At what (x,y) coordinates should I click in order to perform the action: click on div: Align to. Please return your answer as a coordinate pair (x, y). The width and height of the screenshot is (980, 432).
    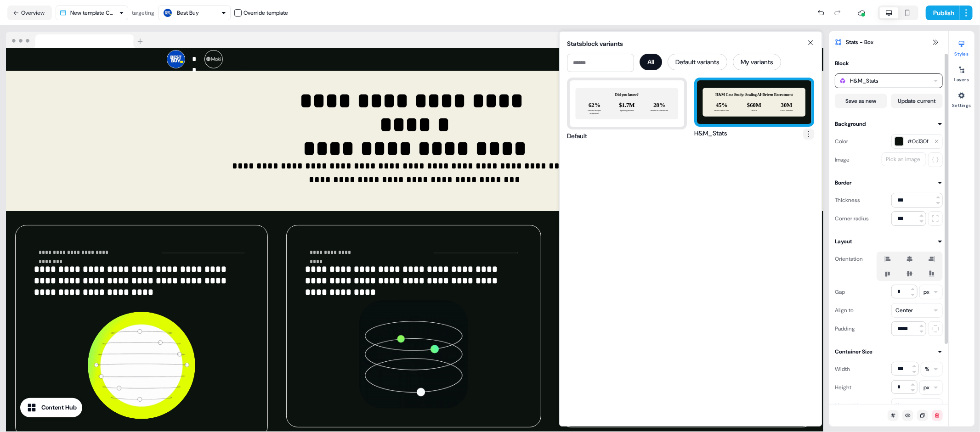
    Looking at the image, I should click on (844, 311).